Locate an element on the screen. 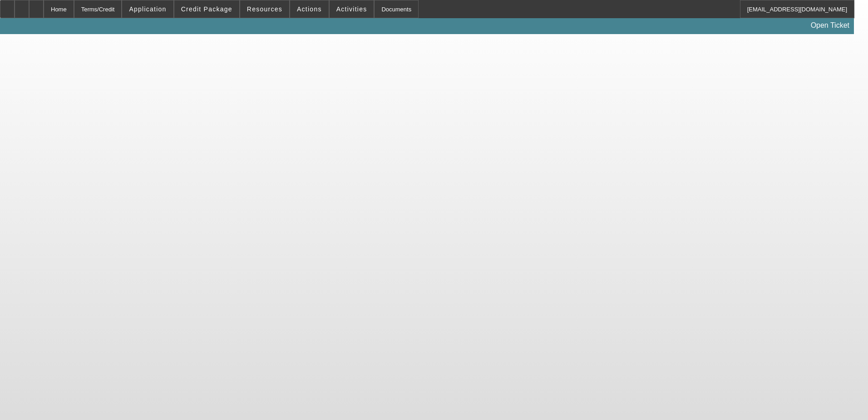 The width and height of the screenshot is (868, 420). a: Open Ticket is located at coordinates (830, 25).